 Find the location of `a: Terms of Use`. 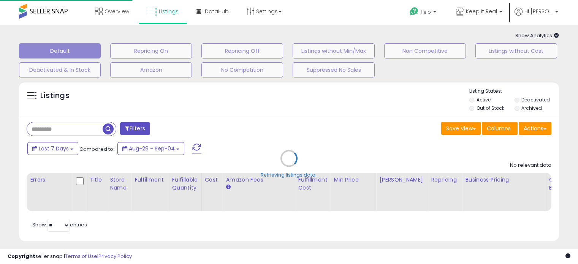

a: Terms of Use is located at coordinates (81, 256).